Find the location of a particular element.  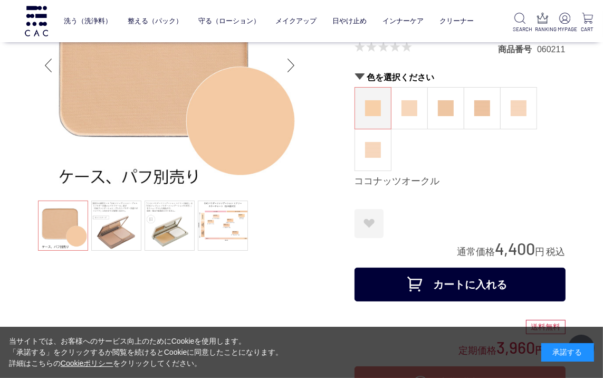

a: 日やけ止め is located at coordinates (349, 21).